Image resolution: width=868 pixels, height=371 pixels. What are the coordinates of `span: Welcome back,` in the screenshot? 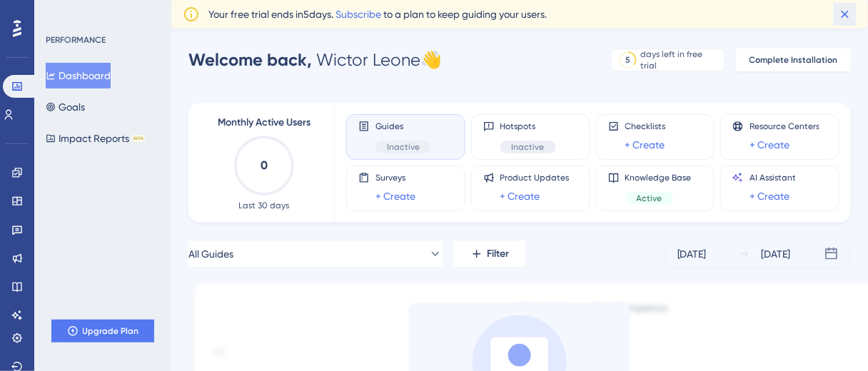 It's located at (250, 60).